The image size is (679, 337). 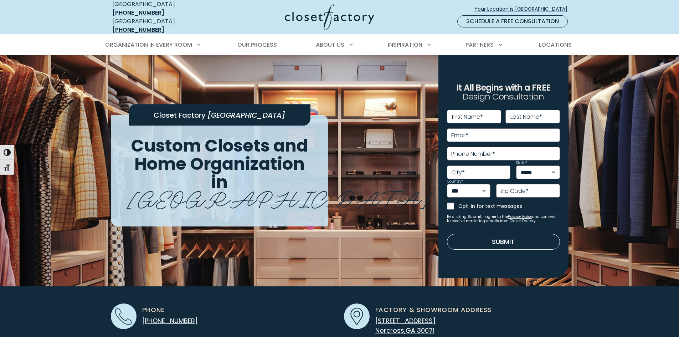 What do you see at coordinates (512, 21) in the screenshot?
I see `a: Schedule a Free Consultation` at bounding box center [512, 21].